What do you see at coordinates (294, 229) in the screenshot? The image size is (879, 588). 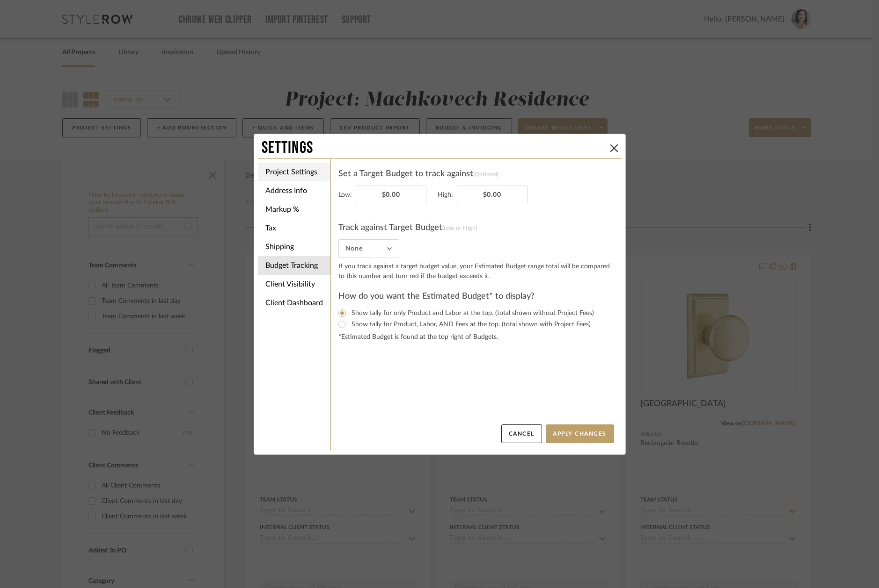 I see `li: Tax` at bounding box center [294, 229].